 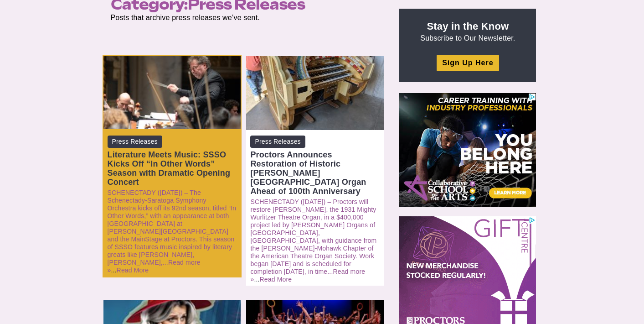 What do you see at coordinates (172, 168) in the screenshot?
I see `div: Literature Meets Music: SSSO Kicks Off “In Other Words” Season with Dramatic Opening Concert` at bounding box center [172, 168].